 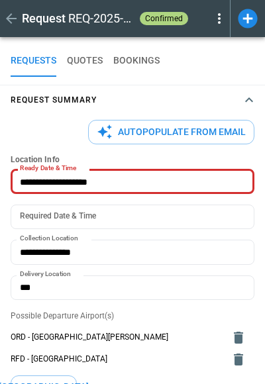 What do you see at coordinates (132, 159) in the screenshot?
I see `h6: Location Info` at bounding box center [132, 159].